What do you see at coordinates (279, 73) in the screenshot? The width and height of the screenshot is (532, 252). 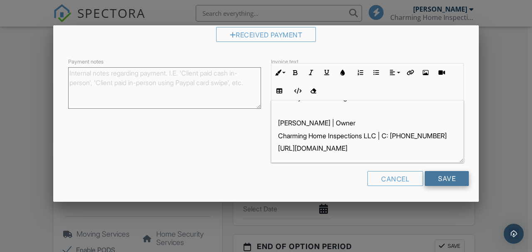 I see `button: Inline Style` at bounding box center [279, 73].